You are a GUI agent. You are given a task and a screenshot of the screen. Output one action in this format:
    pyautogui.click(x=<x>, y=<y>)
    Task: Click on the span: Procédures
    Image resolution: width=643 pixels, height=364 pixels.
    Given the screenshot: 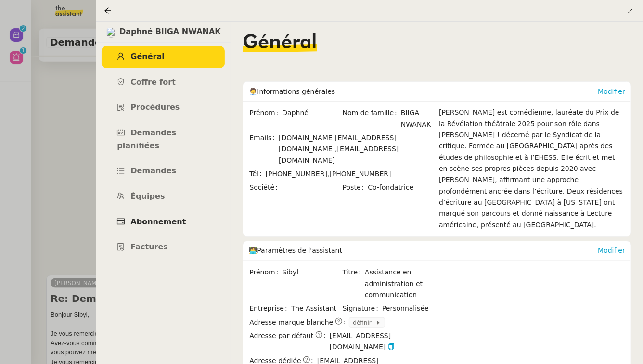 What is the action you would take?
    pyautogui.click(x=155, y=107)
    